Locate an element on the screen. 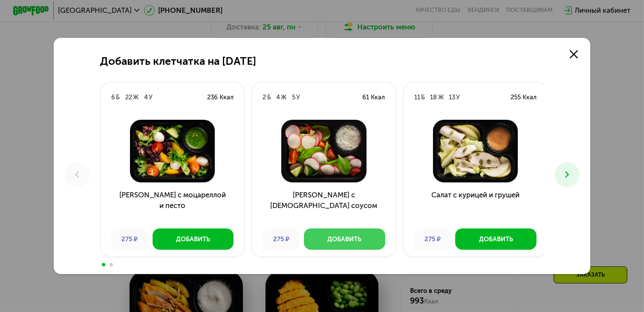 The width and height of the screenshot is (644, 312). div: 2 is located at coordinates (265, 97).